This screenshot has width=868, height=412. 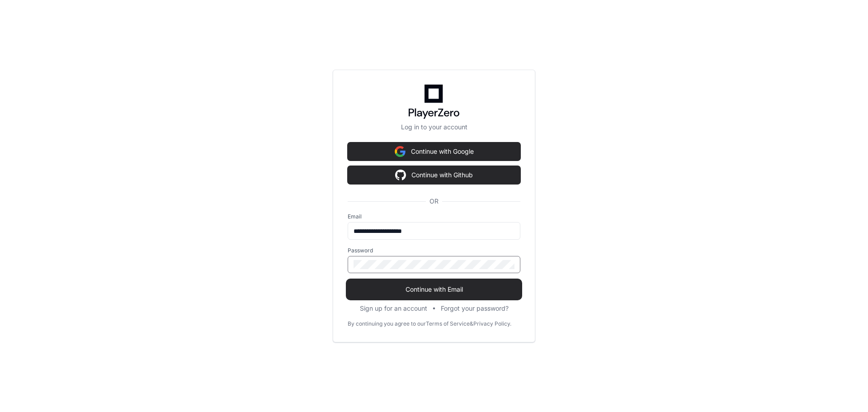 I want to click on button: Forgot your password?, so click(x=475, y=309).